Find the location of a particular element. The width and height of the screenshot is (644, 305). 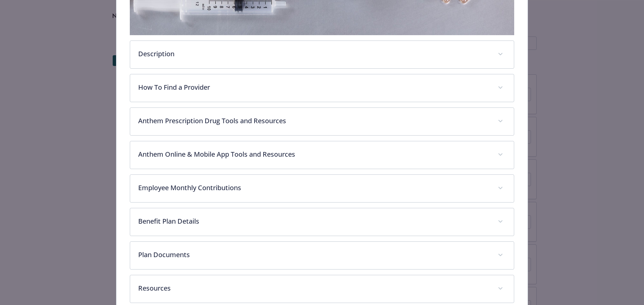

div: Anthem Online & Mobile App Tools and Resources is located at coordinates (322, 155).